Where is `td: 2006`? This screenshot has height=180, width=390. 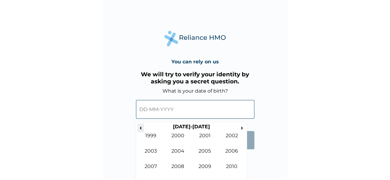 td: 2006 is located at coordinates (232, 156).